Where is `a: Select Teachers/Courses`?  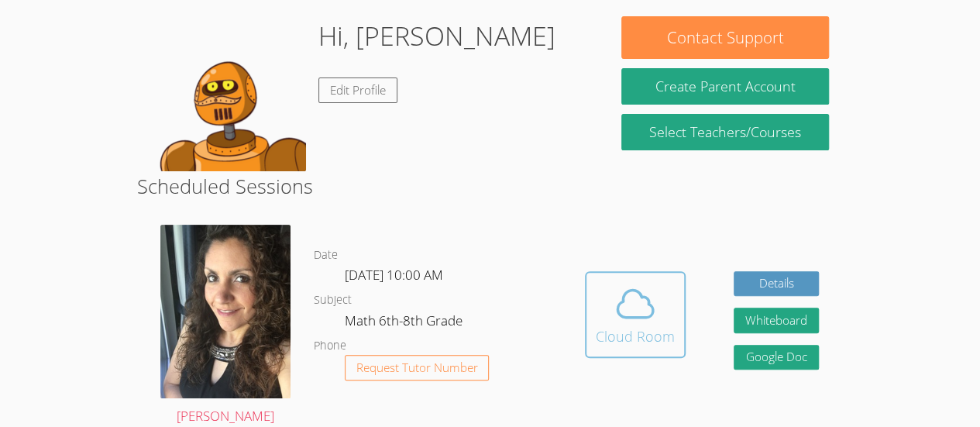 a: Select Teachers/Courses is located at coordinates (724, 132).